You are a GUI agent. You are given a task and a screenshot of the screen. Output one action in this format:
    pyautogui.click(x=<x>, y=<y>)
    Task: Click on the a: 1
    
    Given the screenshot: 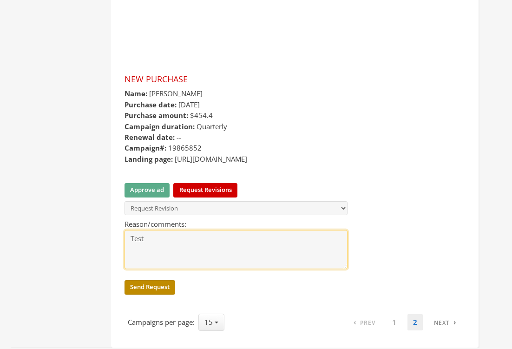 What is the action you would take?
    pyautogui.click(x=394, y=322)
    